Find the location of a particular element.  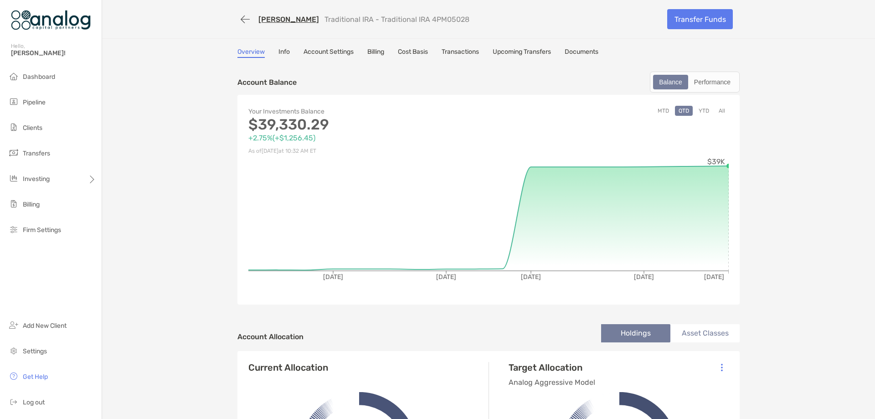

span: Clients is located at coordinates (32, 128).